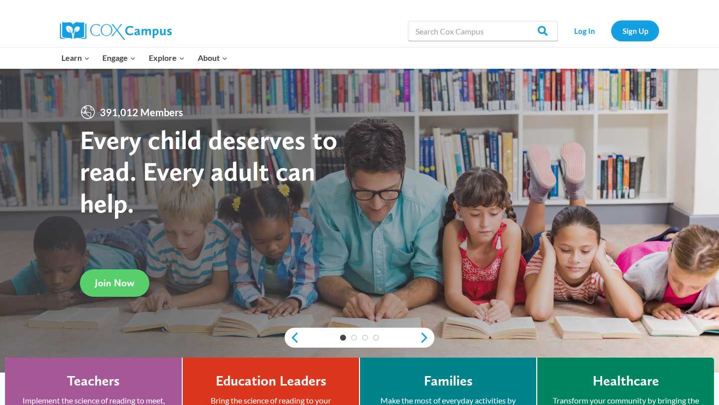 This screenshot has height=405, width=719. Describe the element at coordinates (167, 58) in the screenshot. I see `span: Explore` at that location.